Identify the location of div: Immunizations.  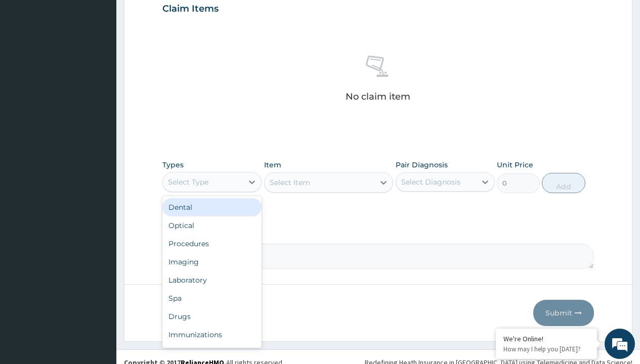
(212, 335).